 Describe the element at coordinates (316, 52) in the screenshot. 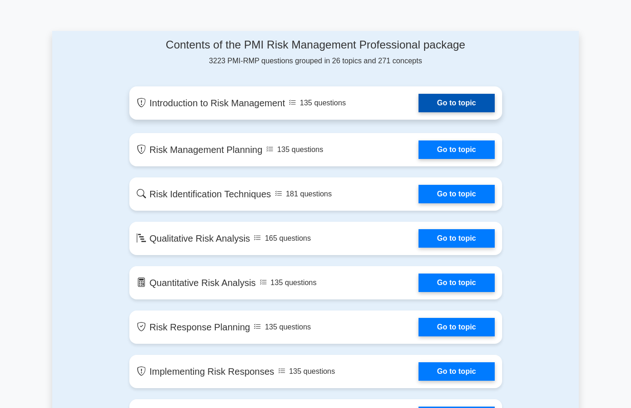

I see `div: 3223 PMI-RMP questions grouped in 26 topics and 271 concepts` at that location.